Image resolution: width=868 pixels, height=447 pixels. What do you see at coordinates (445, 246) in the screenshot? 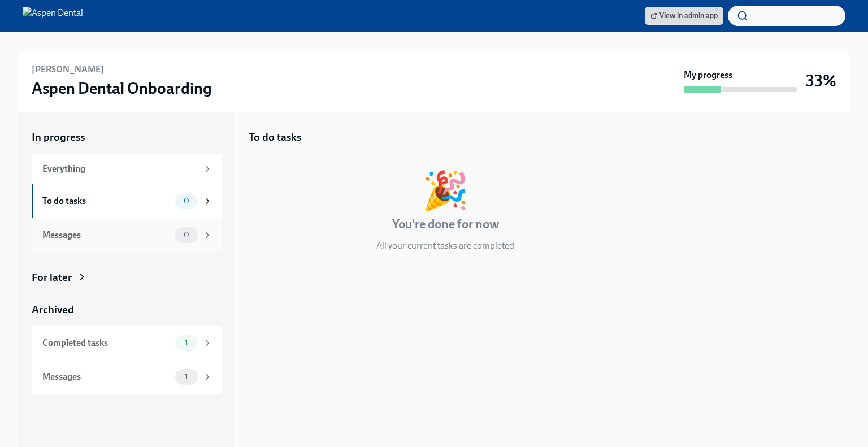
I see `p: All your current tasks are completed` at bounding box center [445, 246].